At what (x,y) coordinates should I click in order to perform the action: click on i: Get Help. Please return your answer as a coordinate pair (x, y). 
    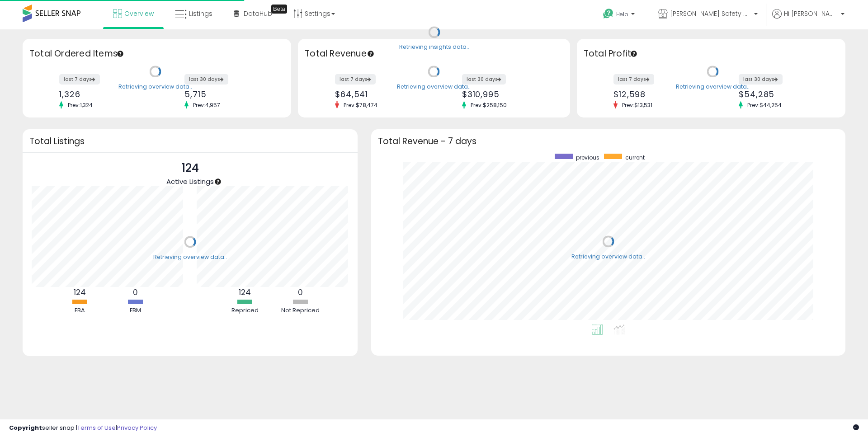
    Looking at the image, I should click on (608, 14).